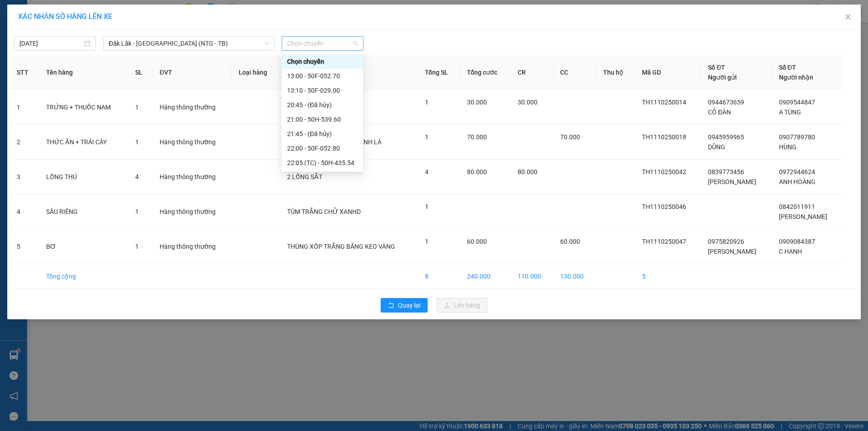  Describe the element at coordinates (797, 242) in the screenshot. I see `span: 0909084387` at that location.